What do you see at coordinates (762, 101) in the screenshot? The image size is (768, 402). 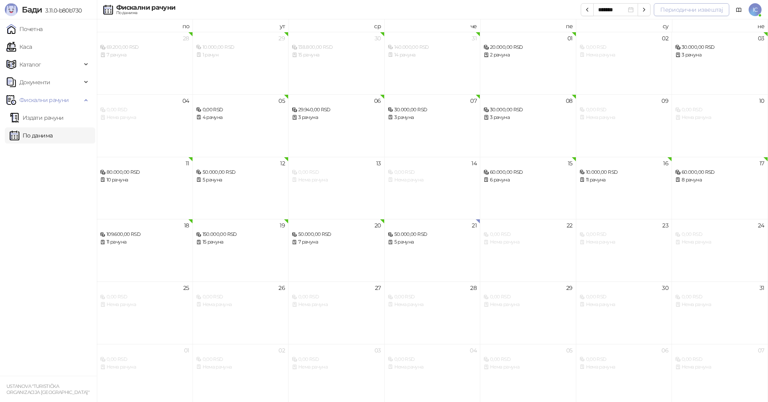 I see `div: 10` at bounding box center [762, 101].